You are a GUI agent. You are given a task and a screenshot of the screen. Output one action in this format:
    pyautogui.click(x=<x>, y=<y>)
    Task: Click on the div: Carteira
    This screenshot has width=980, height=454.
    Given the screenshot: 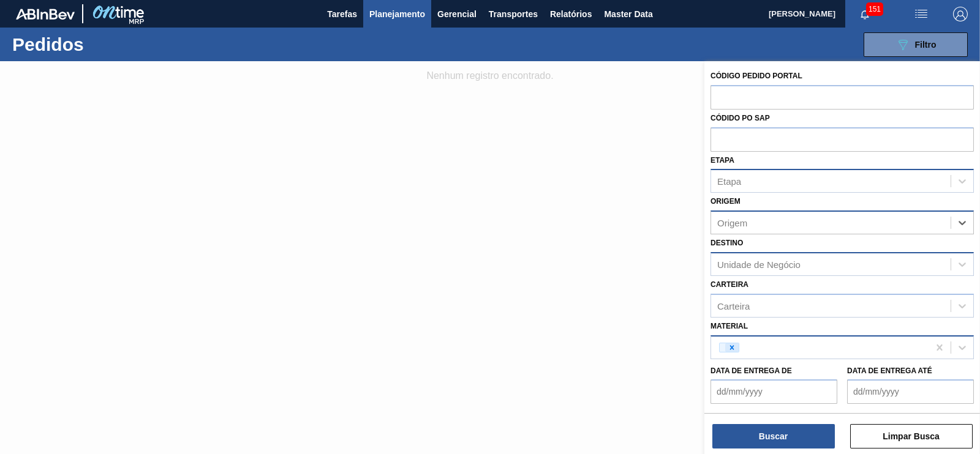 What is the action you would take?
    pyautogui.click(x=733, y=305)
    